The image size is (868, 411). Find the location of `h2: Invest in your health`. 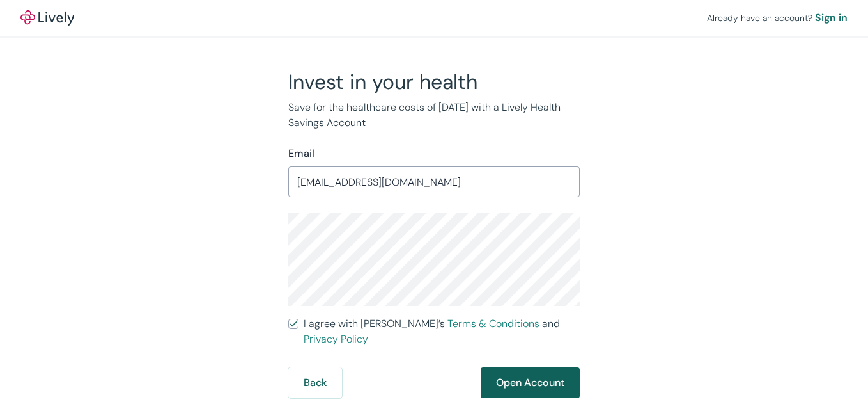

h2: Invest in your health is located at coordinates (434, 82).